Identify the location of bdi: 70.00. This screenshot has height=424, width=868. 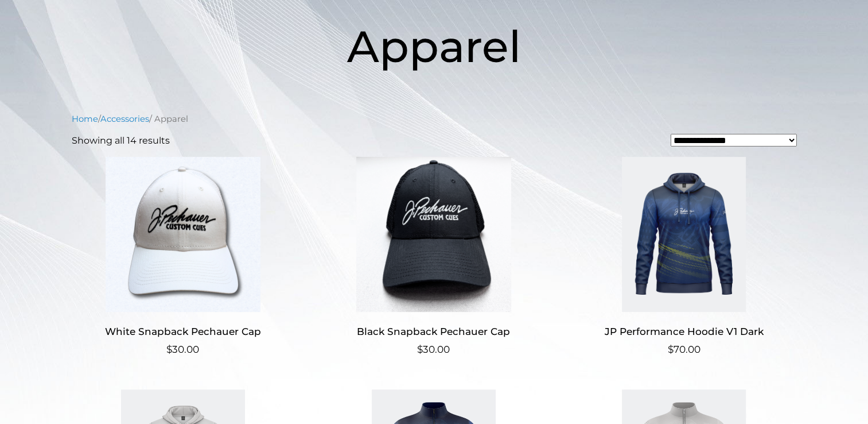
(683, 349).